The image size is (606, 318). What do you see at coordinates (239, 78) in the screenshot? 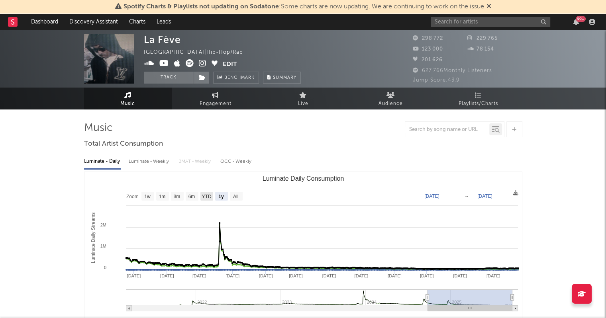
I see `span: Benchmark` at bounding box center [239, 78].